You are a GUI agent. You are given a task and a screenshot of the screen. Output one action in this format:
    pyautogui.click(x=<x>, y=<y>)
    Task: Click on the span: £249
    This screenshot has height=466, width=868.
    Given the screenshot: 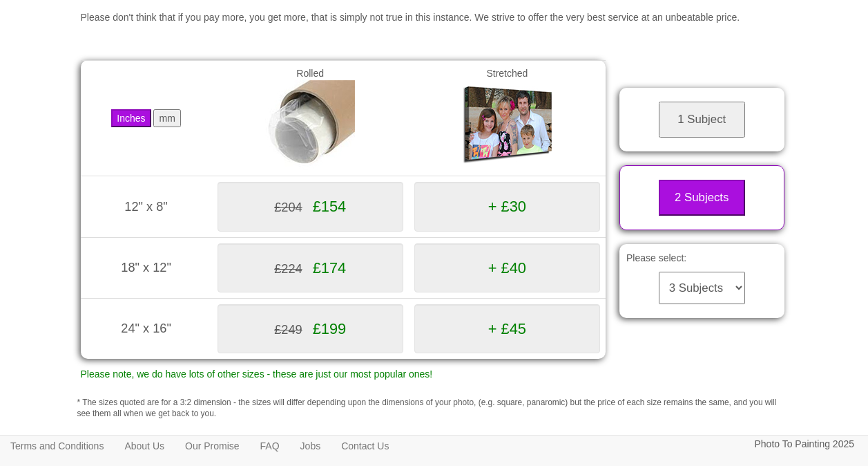 What is the action you would take?
    pyautogui.click(x=288, y=329)
    